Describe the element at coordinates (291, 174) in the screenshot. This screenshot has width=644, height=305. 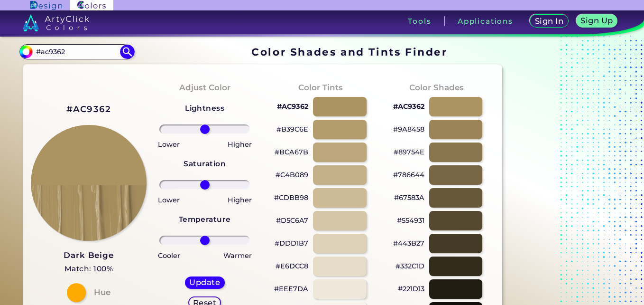
I see `p: #C4B089` at that location.